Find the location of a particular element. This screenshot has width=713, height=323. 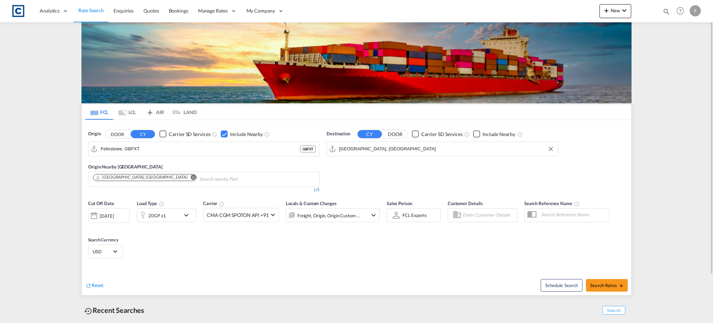

div: Press delete to remove this chip. is located at coordinates (142, 177).